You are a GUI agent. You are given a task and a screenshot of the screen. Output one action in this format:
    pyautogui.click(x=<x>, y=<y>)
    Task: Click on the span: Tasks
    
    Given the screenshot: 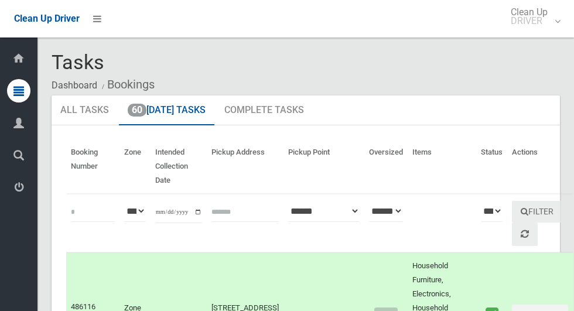 What is the action you would take?
    pyautogui.click(x=78, y=62)
    